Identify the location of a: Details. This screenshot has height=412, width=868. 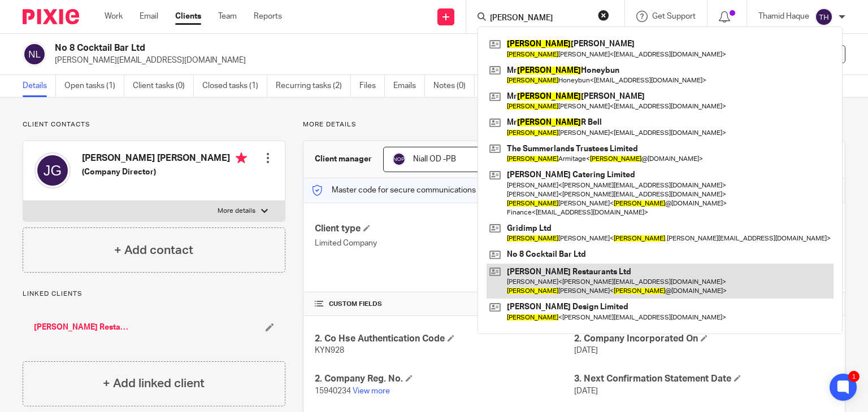
(39, 86).